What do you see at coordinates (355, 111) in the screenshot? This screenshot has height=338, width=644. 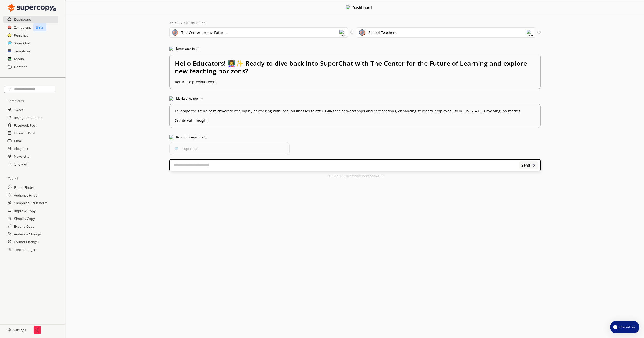 I see `p: Leverage the trend of micro-credentialing by partnering with local businesses to offer skill-spec...` at bounding box center [355, 111].